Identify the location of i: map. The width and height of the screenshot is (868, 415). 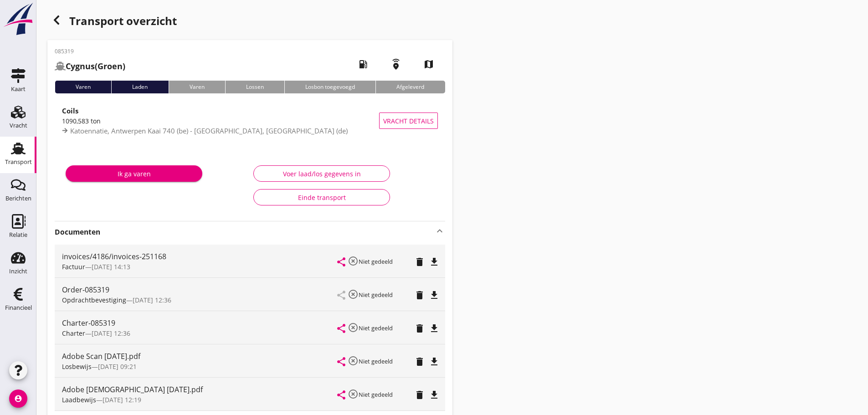
(429, 64).